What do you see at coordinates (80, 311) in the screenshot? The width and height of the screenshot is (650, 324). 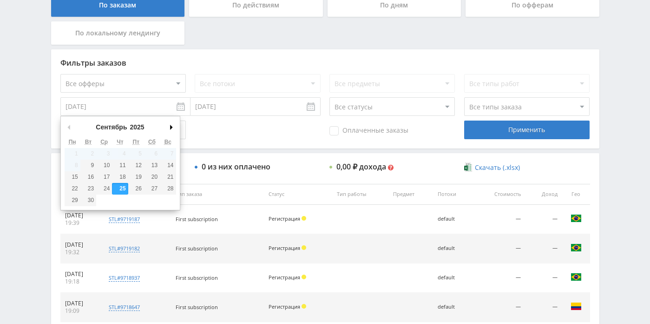 I see `div: 19:09` at bounding box center [80, 311].